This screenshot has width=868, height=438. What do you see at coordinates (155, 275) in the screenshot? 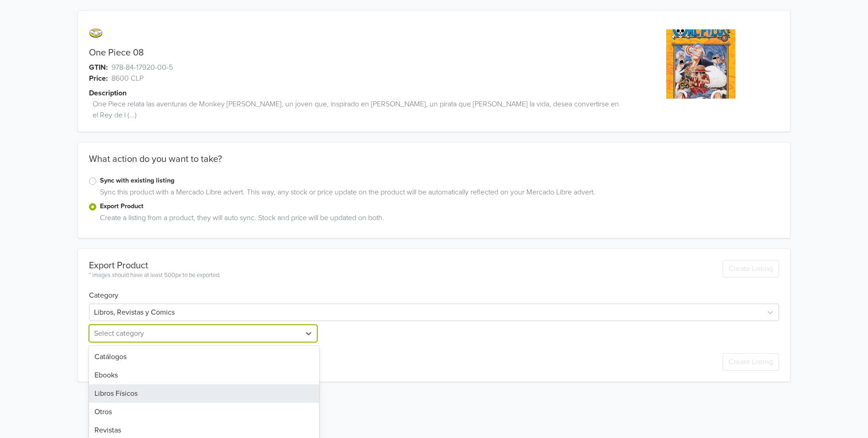
I see `div: * images should have at least 500px to be exported.` at bounding box center [155, 275].